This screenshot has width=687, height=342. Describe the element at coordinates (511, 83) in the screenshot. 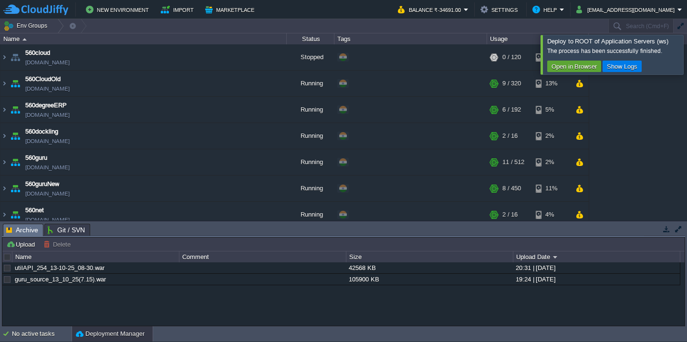

I see `div: 9 / 320` at that location.